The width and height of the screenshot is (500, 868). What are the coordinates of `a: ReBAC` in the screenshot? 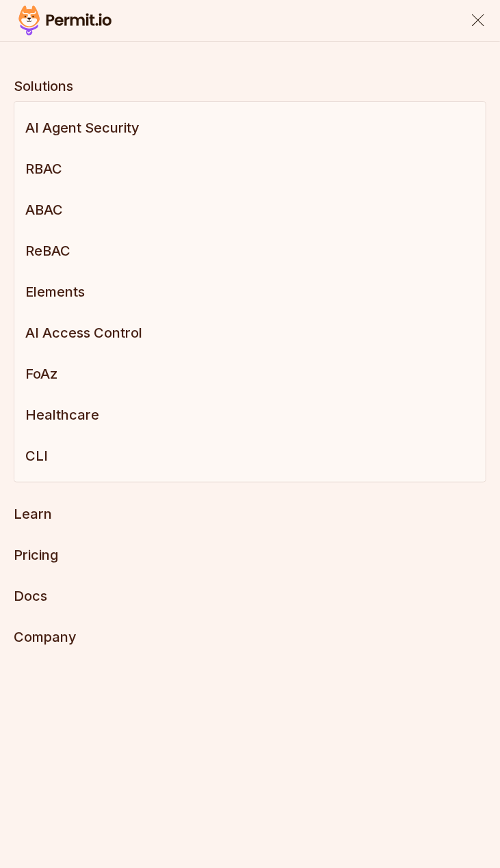 It's located at (249, 251).